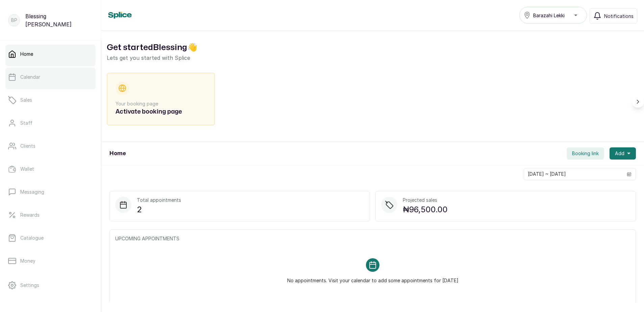 This screenshot has width=644, height=312. I want to click on a: Clients, so click(51, 146).